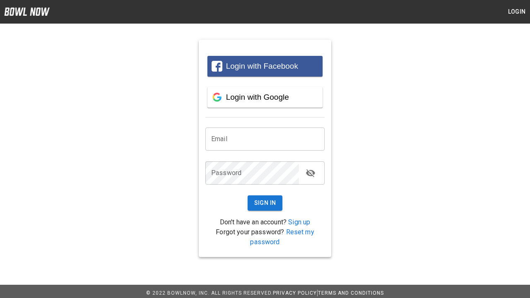 This screenshot has width=530, height=298. Describe the element at coordinates (299, 222) in the screenshot. I see `a: Sign up` at that location.